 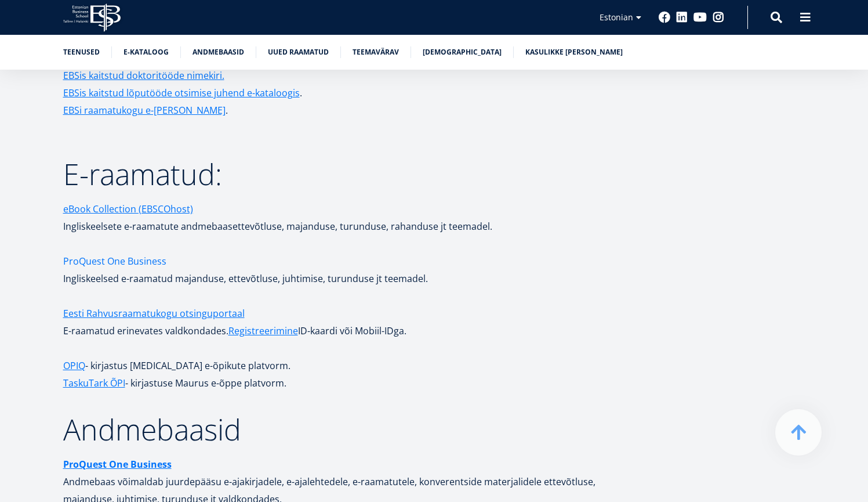 What do you see at coordinates (218, 52) in the screenshot?
I see `a: Andmebaasid` at bounding box center [218, 52].